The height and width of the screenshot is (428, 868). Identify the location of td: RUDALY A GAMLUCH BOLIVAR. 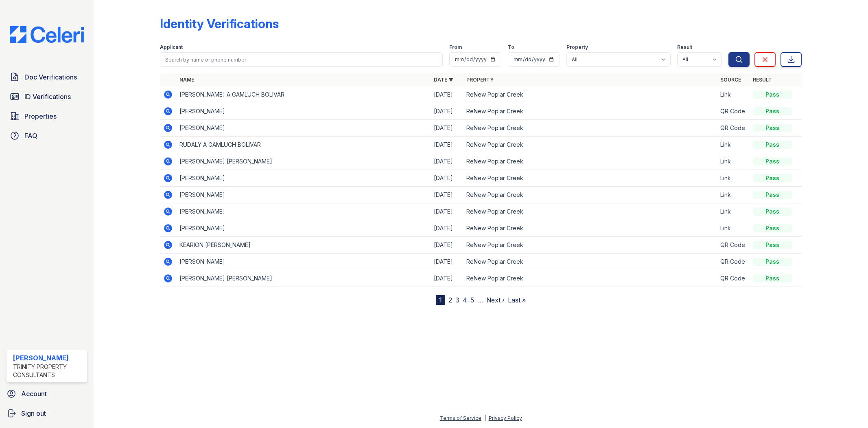
(303, 144).